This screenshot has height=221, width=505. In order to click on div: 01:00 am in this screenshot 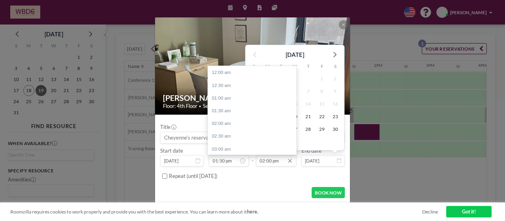, I will do `click(254, 98)`.